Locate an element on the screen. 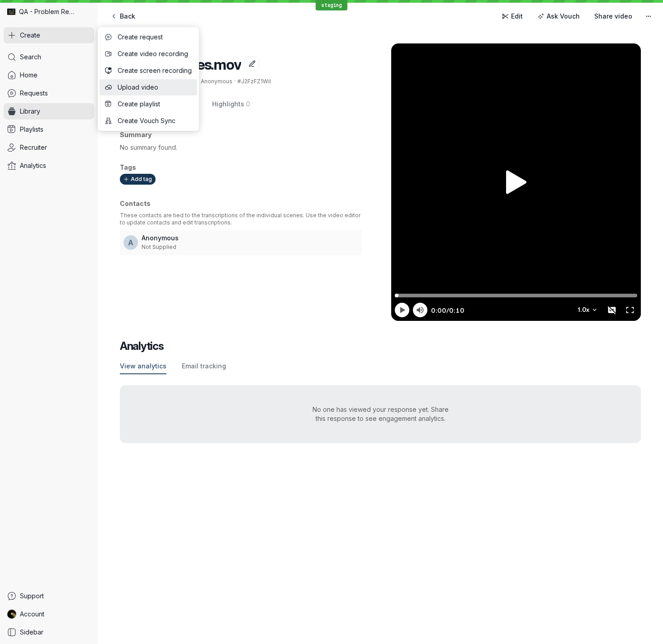 The width and height of the screenshot is (663, 644). p: These contacts are tied to the transcriptions of the individual scenes. Use the video editor to u... is located at coordinates (241, 219).